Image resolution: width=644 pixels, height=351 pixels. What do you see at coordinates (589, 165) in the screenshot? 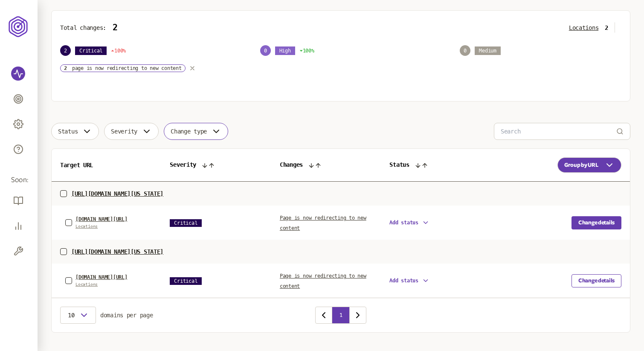
I see `button: Group by URL` at bounding box center [589, 165].